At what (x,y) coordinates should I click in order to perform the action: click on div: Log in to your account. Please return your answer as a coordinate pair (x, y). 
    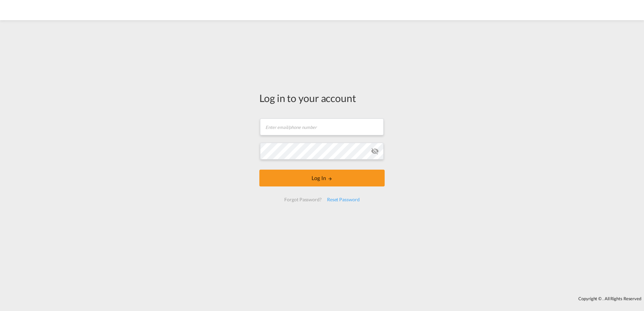
    Looking at the image, I should click on (322, 98).